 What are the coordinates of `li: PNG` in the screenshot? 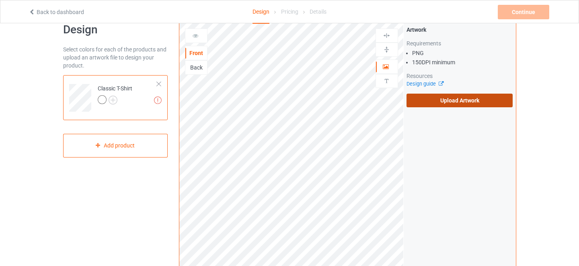 It's located at (462, 53).